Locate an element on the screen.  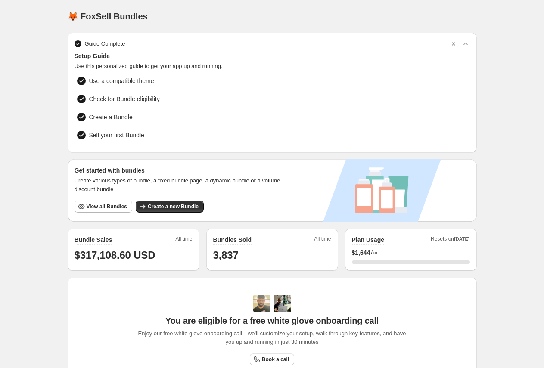
h2: Bundles Sold is located at coordinates (232, 240).